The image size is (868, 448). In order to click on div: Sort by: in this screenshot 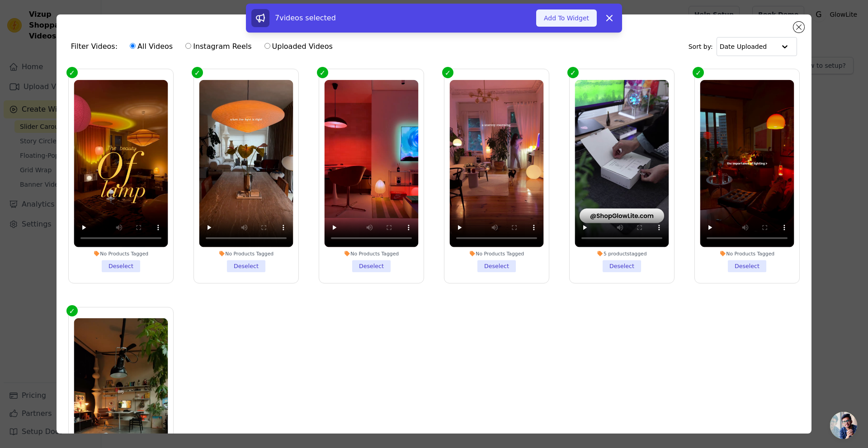, I will do `click(743, 46)`.